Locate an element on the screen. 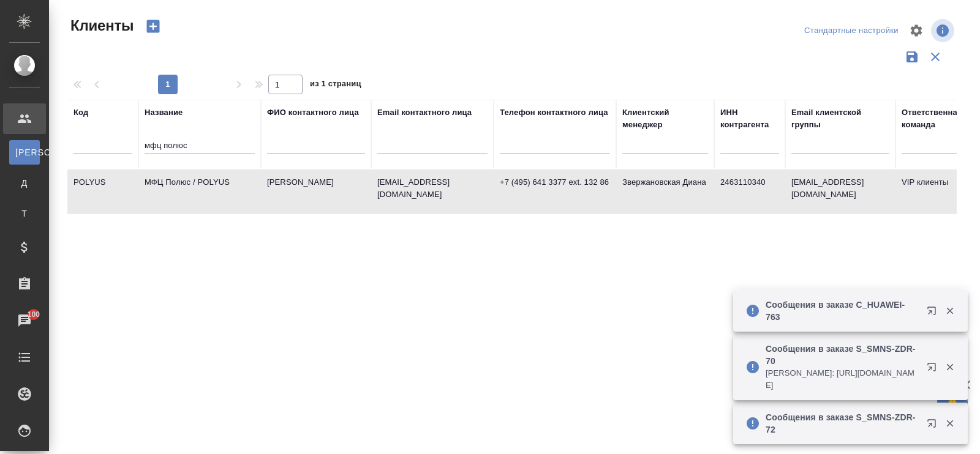 The image size is (980, 454). a: Т is located at coordinates (24, 213).